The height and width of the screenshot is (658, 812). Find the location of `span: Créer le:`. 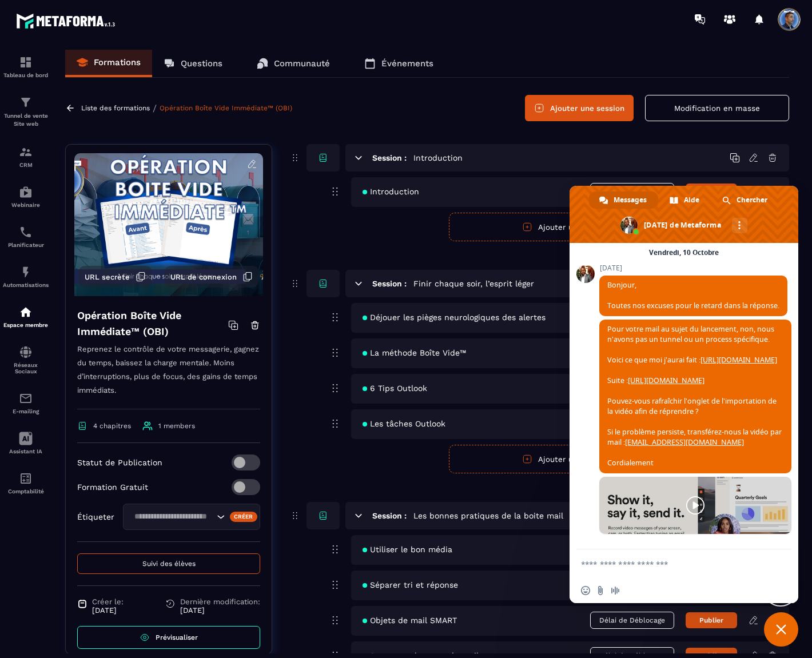

span: Créer le: is located at coordinates (108, 602).